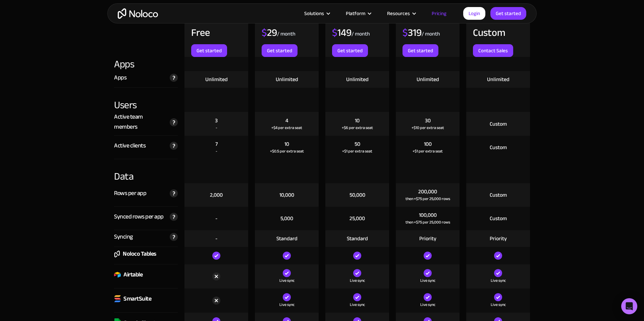  I want to click on div: Open Intercom Messenger, so click(629, 306).